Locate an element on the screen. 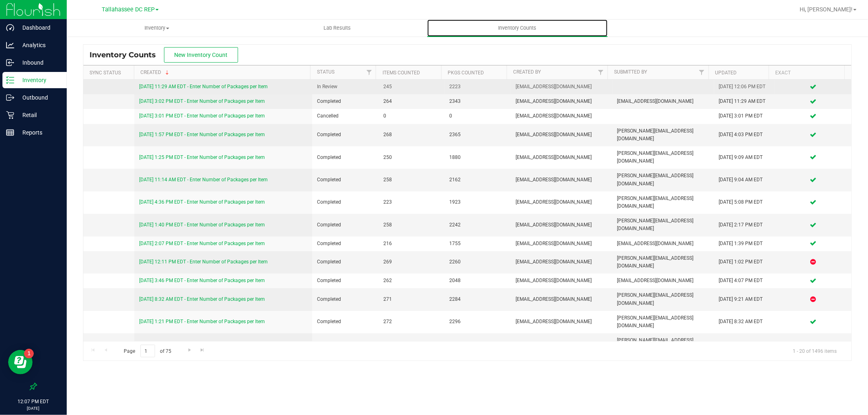  inline-svg: Inbound is located at coordinates (10, 63).